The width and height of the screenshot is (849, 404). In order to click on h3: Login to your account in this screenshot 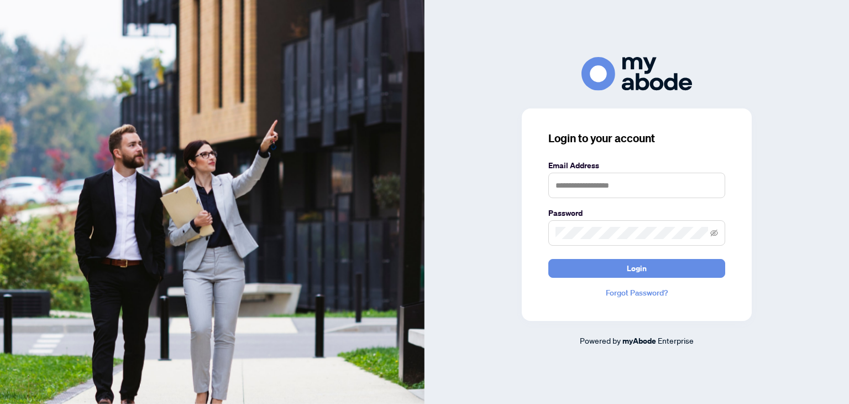, I will do `click(637, 138)`.